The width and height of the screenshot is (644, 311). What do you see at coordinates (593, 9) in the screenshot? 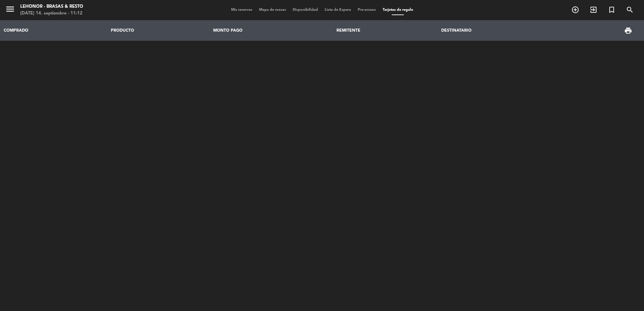
I see `i: exit_to_app` at bounding box center [593, 9].